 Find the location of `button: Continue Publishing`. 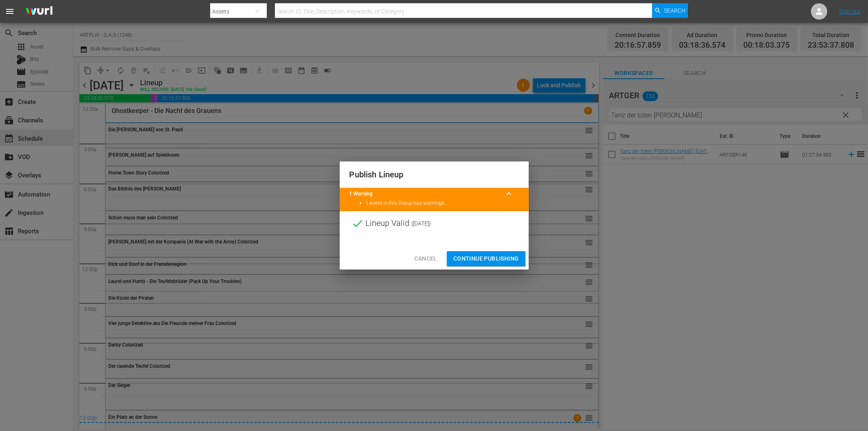

button: Continue Publishing is located at coordinates (486, 258).